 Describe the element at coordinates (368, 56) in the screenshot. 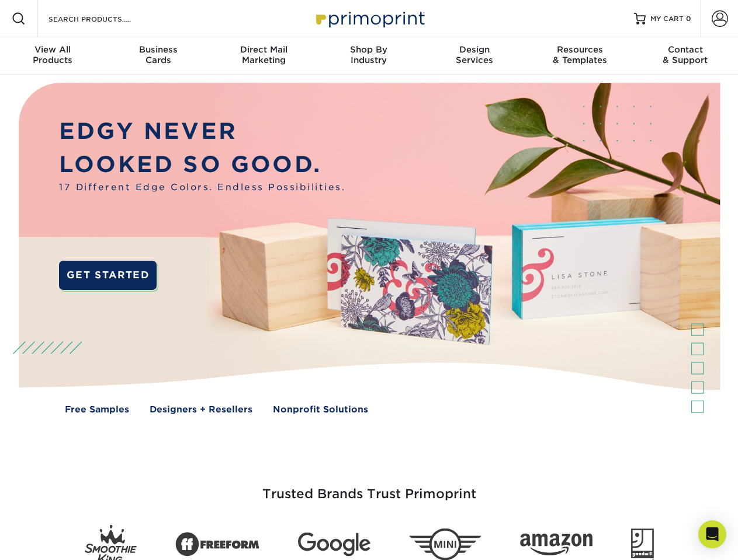

I see `a: Shop ByIndustry` at that location.